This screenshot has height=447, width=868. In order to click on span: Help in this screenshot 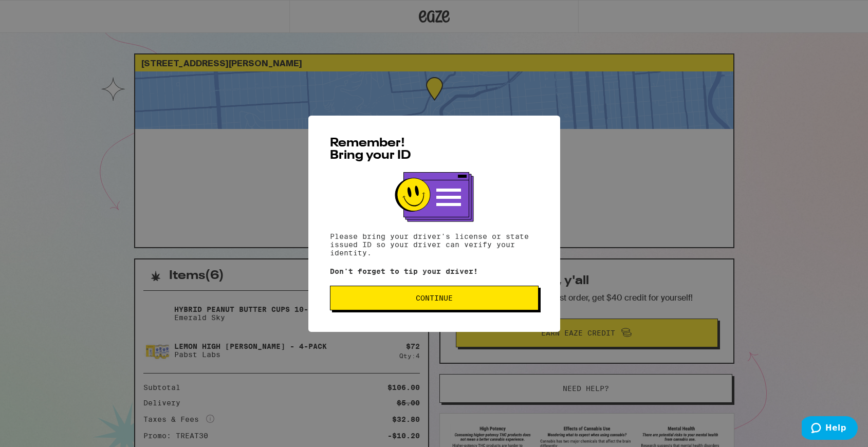, I will do `click(34, 12)`.